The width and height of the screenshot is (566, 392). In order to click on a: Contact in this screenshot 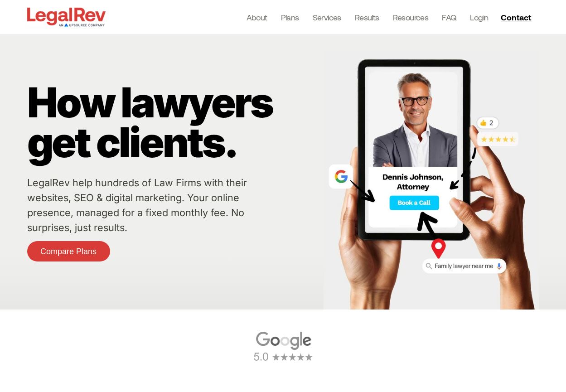, I will do `click(517, 17)`.